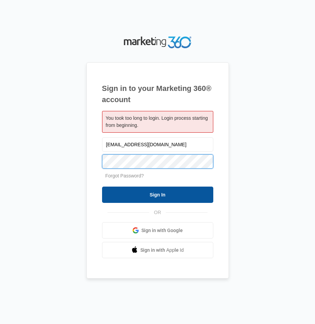 The height and width of the screenshot is (324, 315). What do you see at coordinates (158, 94) in the screenshot?
I see `h1: Sign in to your Marketing 360® account` at bounding box center [158, 94].